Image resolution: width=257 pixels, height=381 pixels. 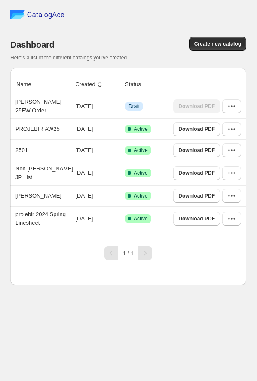 I want to click on span: Draft, so click(x=134, y=106).